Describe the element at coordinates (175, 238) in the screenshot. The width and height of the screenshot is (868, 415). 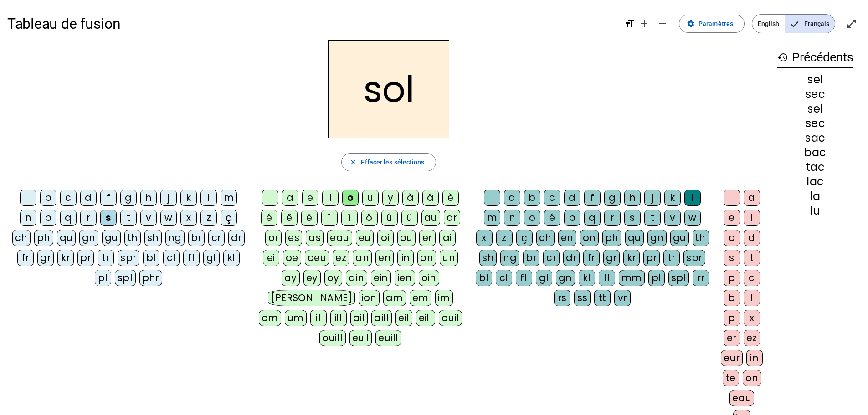
I see `div: ng` at that location.